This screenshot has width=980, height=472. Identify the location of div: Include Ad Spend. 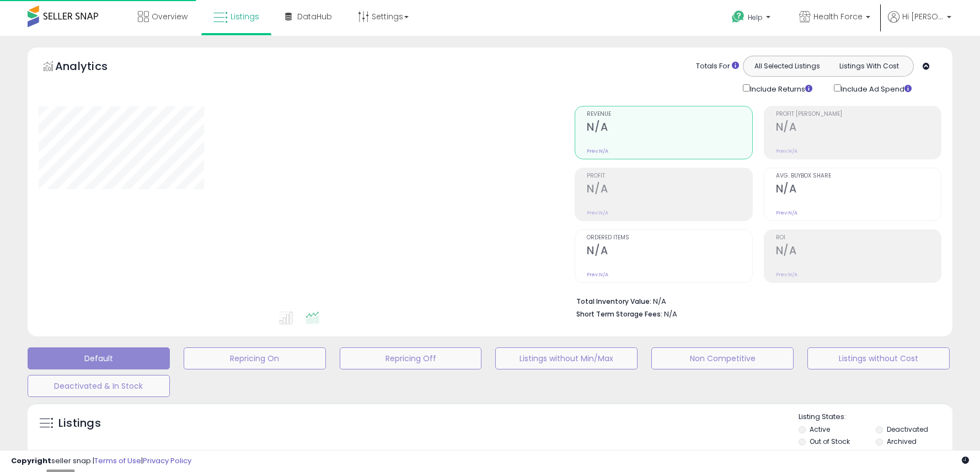
(878, 88).